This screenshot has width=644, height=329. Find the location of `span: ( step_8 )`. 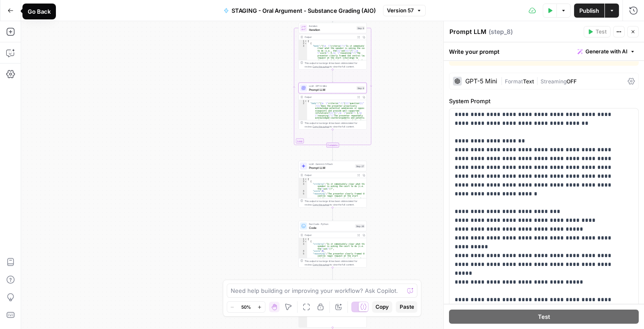

span: ( step_8 ) is located at coordinates (500, 32).